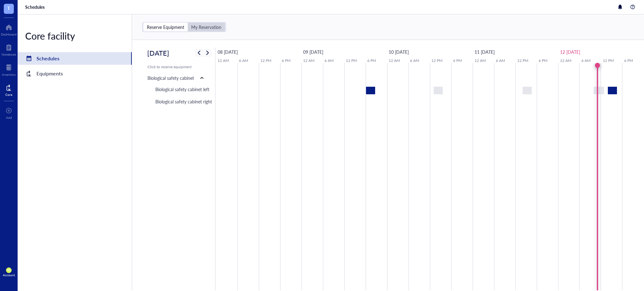 This screenshot has height=291, width=644. I want to click on div: Core facility, so click(75, 36).